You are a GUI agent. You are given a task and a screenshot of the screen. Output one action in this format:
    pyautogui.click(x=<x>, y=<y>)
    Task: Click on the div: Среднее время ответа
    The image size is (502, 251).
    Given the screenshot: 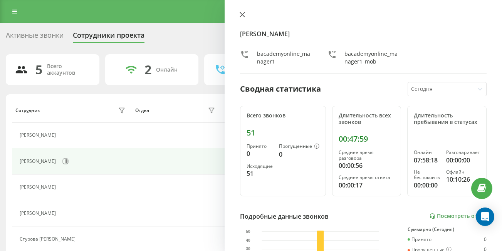 What is the action you would take?
    pyautogui.click(x=367, y=178)
    